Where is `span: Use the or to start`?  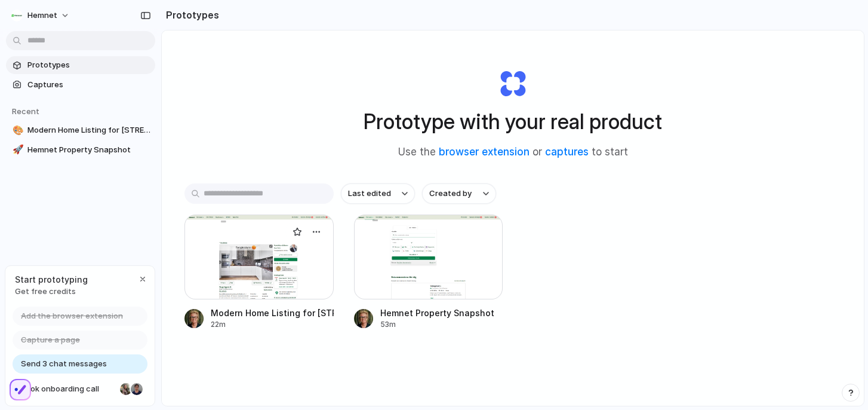 span: Use the or to start is located at coordinates (513, 153).